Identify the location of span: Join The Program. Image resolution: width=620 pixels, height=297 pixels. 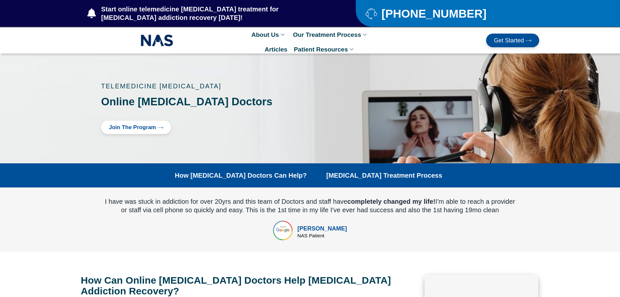
(132, 127).